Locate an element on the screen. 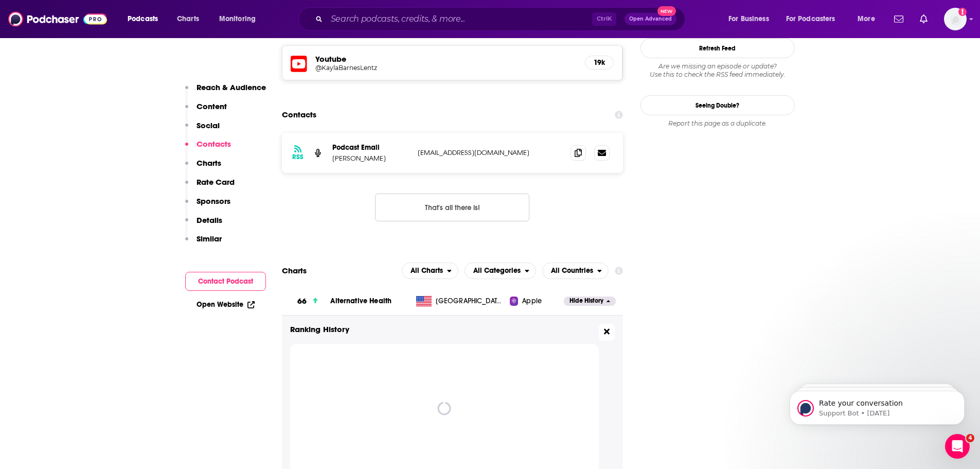  svg: Add a profile image is located at coordinates (963, 11).